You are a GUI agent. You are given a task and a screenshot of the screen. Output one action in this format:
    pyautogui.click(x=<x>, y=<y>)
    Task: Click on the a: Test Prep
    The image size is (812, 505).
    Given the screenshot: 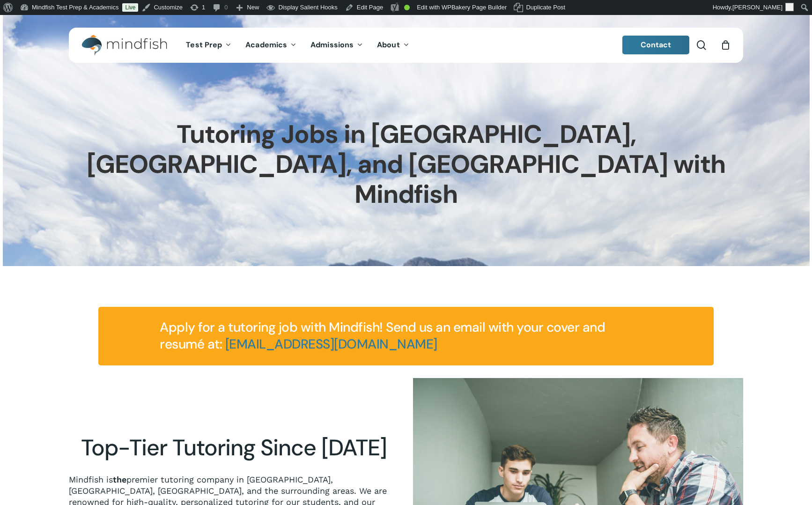 What is the action you would take?
    pyautogui.click(x=208, y=45)
    